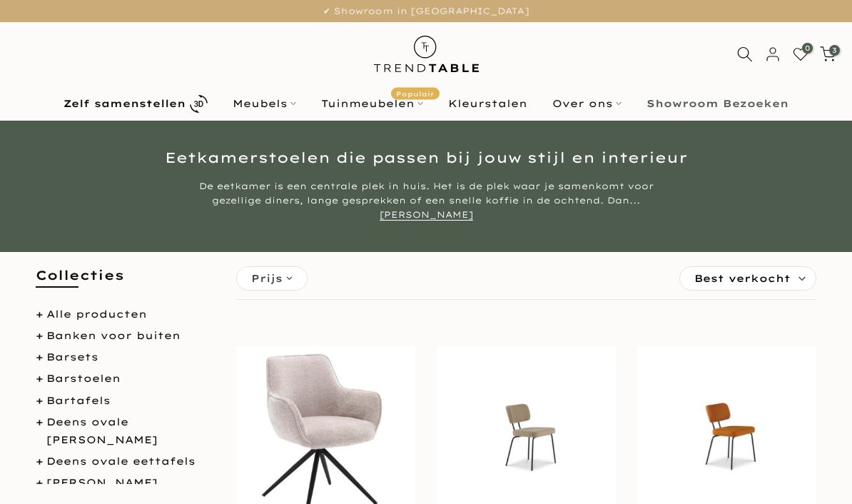 This screenshot has width=852, height=504. Describe the element at coordinates (79, 401) in the screenshot. I see `a: Bartafels` at that location.